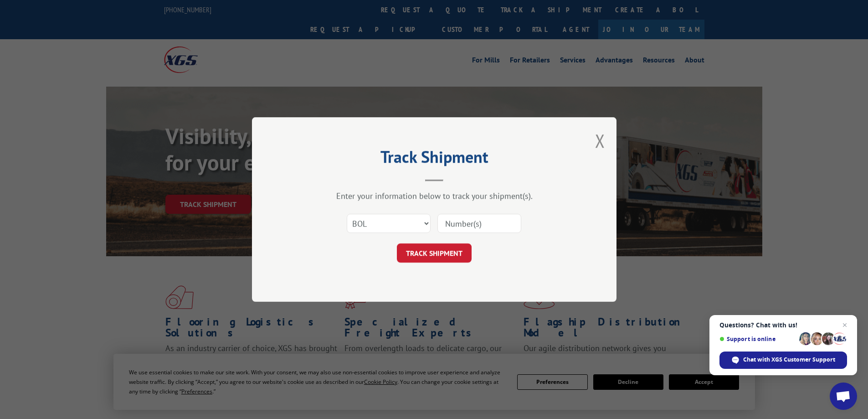 The height and width of the screenshot is (419, 868). Describe the element at coordinates (434, 253) in the screenshot. I see `button: TRACK SHIPMENT` at that location.